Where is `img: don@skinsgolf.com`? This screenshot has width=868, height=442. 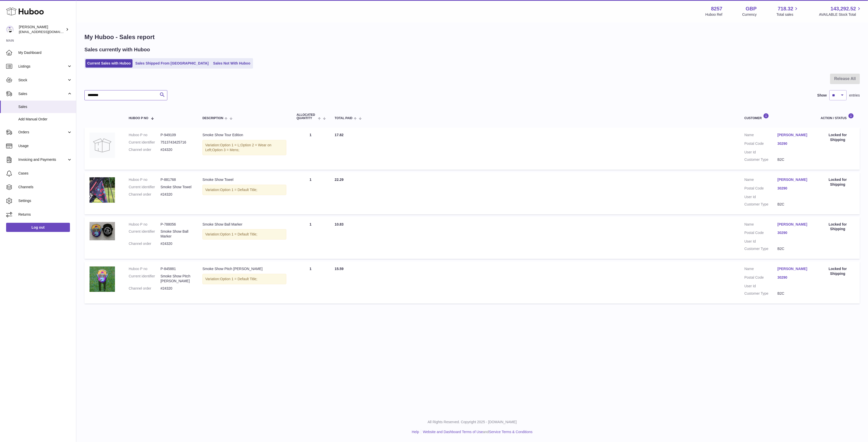
img: don@skinsgolf.com is located at coordinates (10, 29).